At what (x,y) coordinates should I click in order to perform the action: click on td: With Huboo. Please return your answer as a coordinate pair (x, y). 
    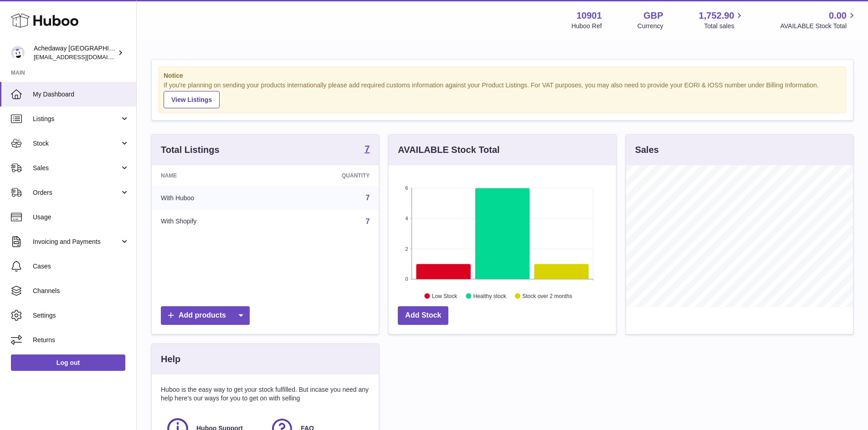
    Looking at the image, I should click on (213, 198).